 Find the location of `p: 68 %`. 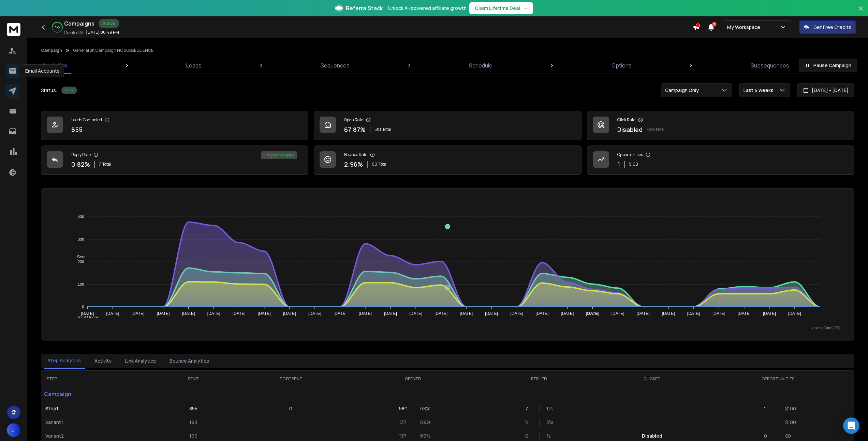

p: 68 % is located at coordinates (423, 409).